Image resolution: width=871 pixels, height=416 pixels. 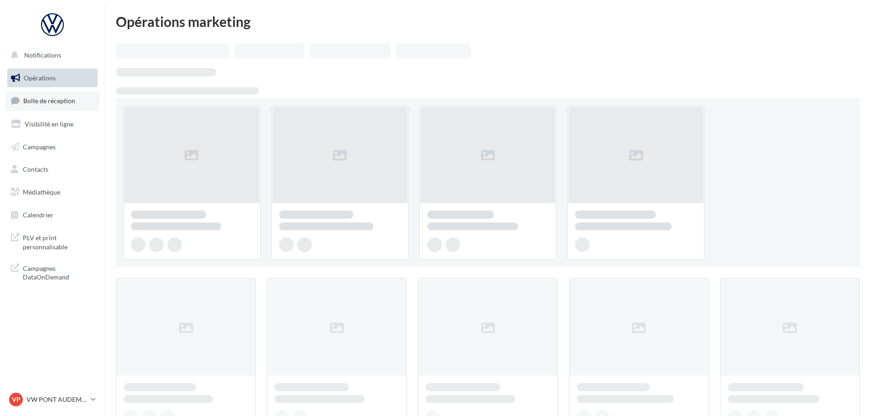 What do you see at coordinates (57, 399) in the screenshot?
I see `p: VW PONT AUDEMER` at bounding box center [57, 399].